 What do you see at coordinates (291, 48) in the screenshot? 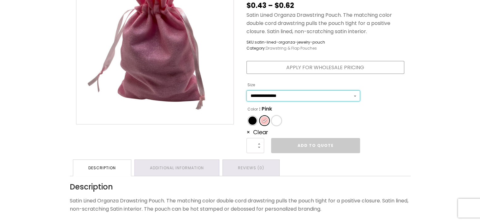
I see `a: Drawstring & Flap Pouches` at bounding box center [291, 48].